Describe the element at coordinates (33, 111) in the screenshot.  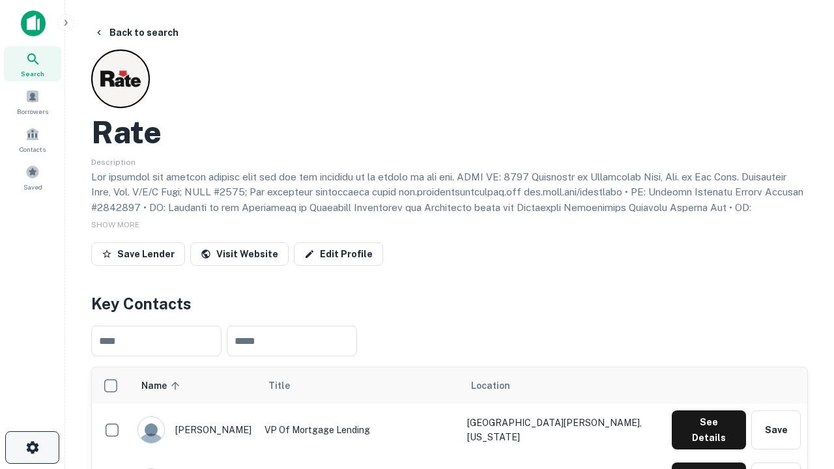
I see `span: Borrowers` at that location.